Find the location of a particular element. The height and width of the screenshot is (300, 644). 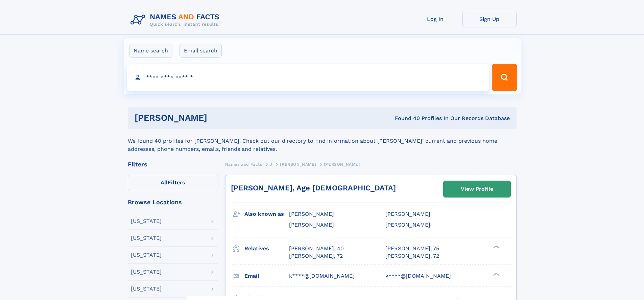

label: Name search is located at coordinates (151, 51).